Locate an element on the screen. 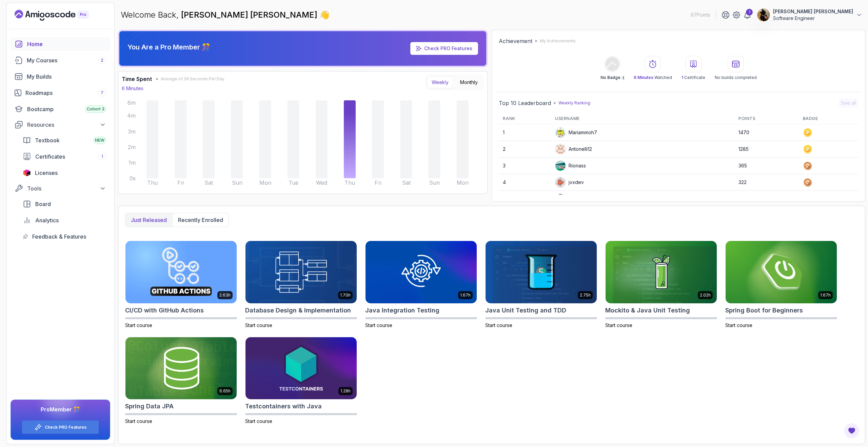 Image resolution: width=868 pixels, height=447 pixels. a: roadmaps is located at coordinates (60, 93).